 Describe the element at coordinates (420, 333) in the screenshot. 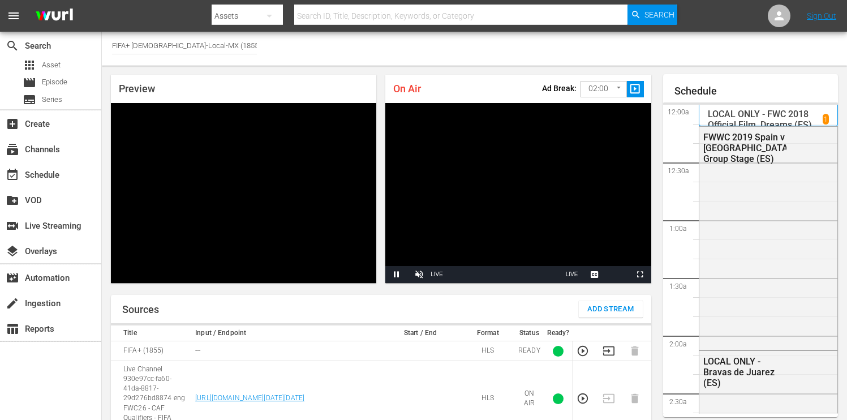

I see `th: Start / End` at that location.